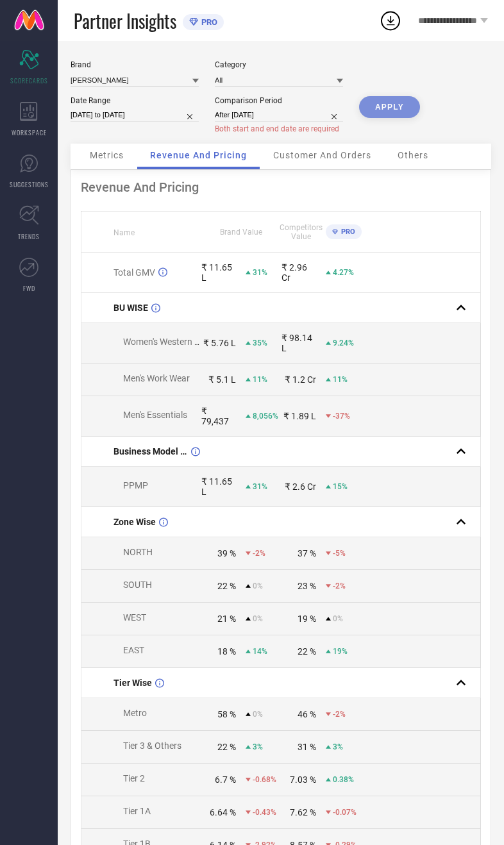 Image resolution: width=504 pixels, height=845 pixels. Describe the element at coordinates (413, 156) in the screenshot. I see `span: Others` at that location.